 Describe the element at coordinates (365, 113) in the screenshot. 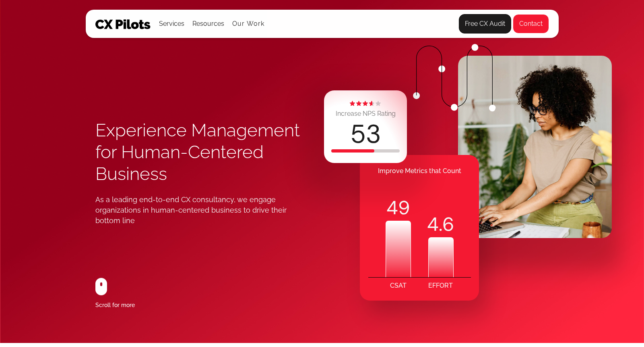

I see `div: Increase NPS Rating` at that location.